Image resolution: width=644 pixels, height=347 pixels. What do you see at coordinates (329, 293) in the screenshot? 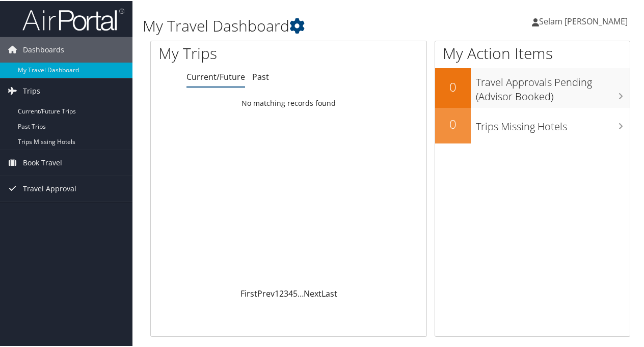
I see `a: Last` at bounding box center [329, 293].